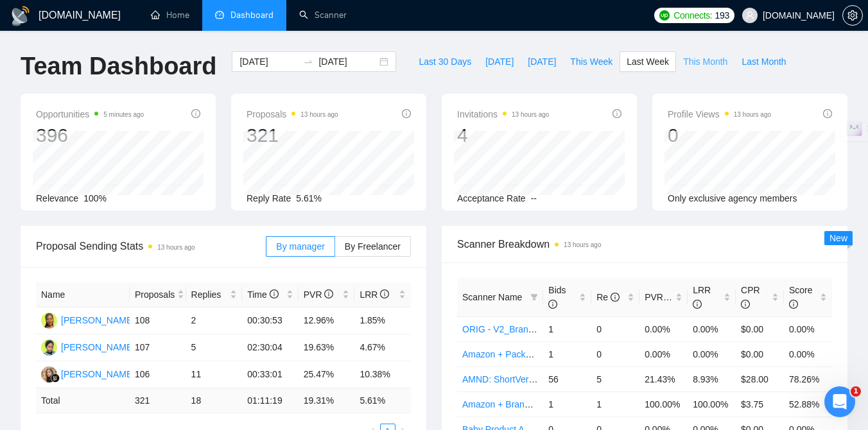  What do you see at coordinates (209, 294) in the screenshot?
I see `span: Replies` at bounding box center [209, 294].